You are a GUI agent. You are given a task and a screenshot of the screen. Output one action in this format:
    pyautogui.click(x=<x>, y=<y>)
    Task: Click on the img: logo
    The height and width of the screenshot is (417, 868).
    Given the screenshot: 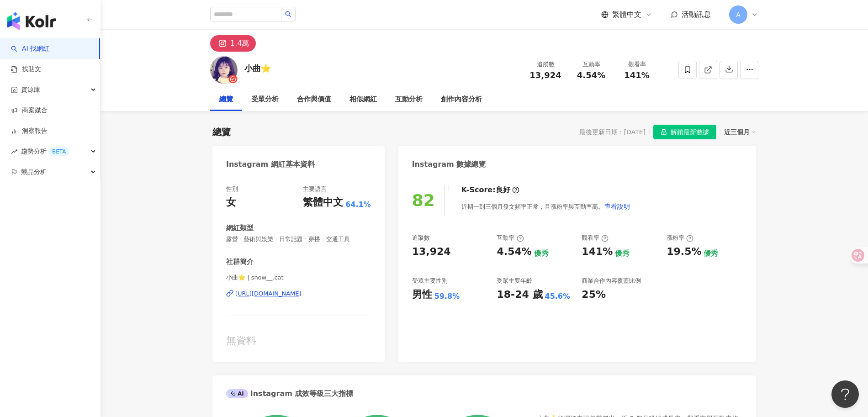 What is the action you would take?
    pyautogui.click(x=32, y=21)
    